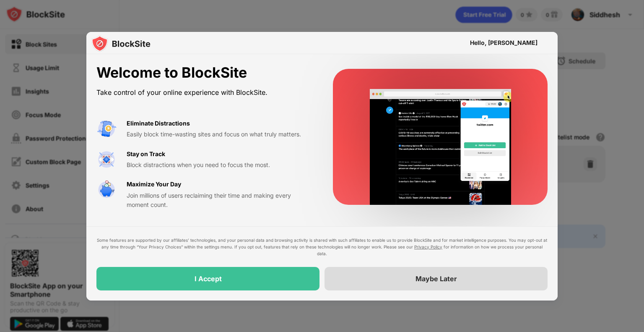 The width and height of the screenshot is (644, 332). Describe the element at coordinates (106, 159) in the screenshot. I see `img: value-focus.svg` at that location.